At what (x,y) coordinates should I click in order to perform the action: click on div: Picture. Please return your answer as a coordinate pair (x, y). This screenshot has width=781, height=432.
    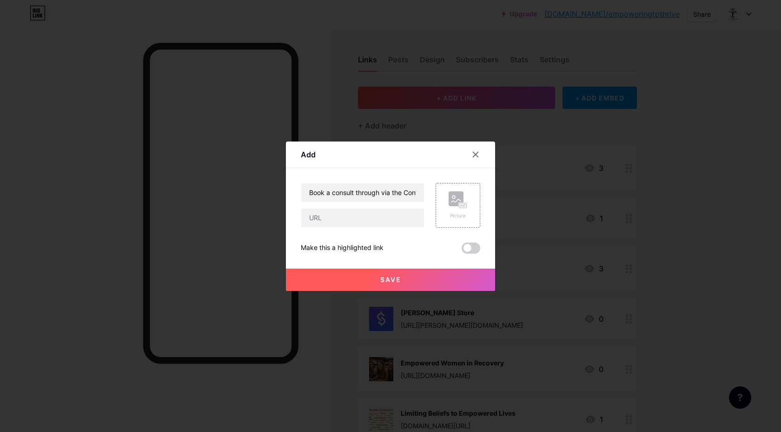
    Looking at the image, I should click on (458, 215).